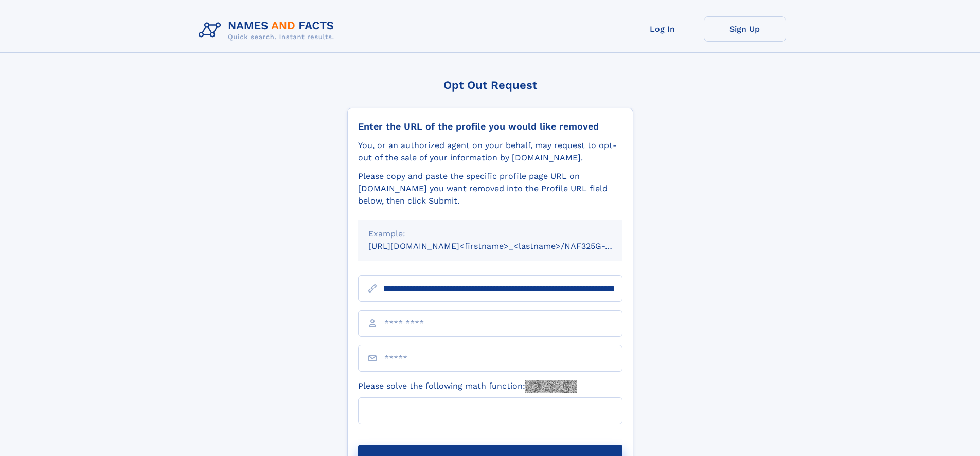 The height and width of the screenshot is (456, 980). Describe the element at coordinates (467, 386) in the screenshot. I see `label: Please solve the following math function:` at that location.